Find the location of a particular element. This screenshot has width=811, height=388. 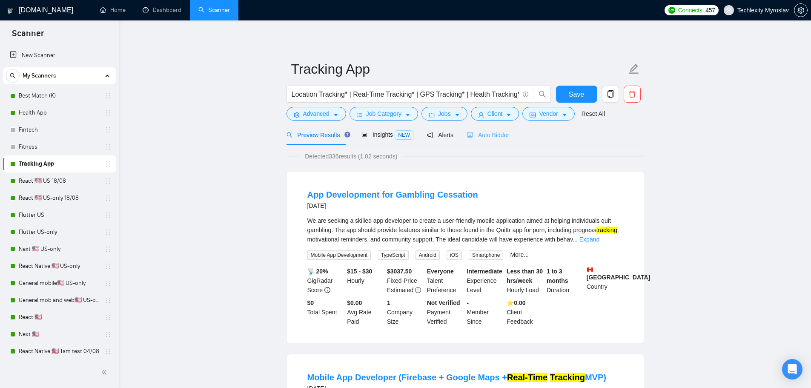

b: $0.00 is located at coordinates (354, 303).